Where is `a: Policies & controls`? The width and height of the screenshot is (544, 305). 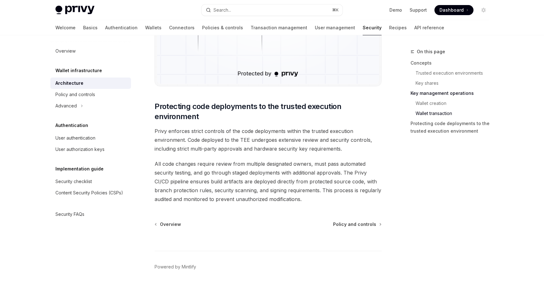
a: Policies & controls is located at coordinates (223, 28).